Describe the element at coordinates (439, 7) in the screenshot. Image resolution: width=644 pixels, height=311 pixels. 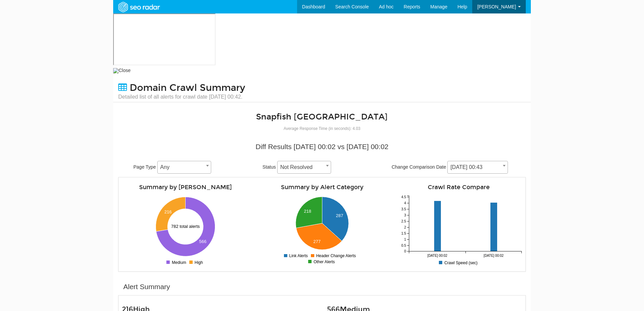
I see `span: Manage` at that location.